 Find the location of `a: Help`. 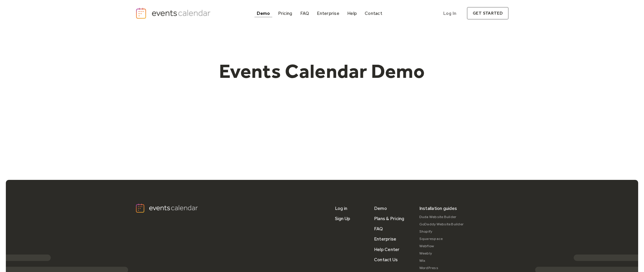

a: Help is located at coordinates (352, 13).